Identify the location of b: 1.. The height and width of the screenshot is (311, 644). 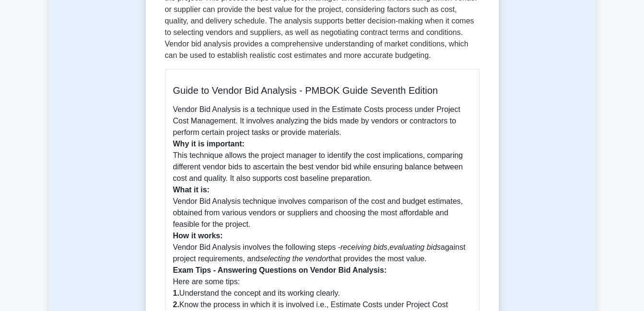
(176, 293).